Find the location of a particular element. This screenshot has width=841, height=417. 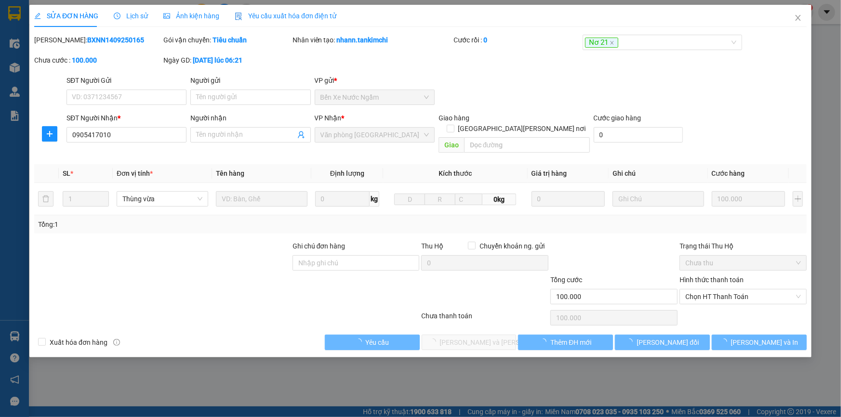

div: Người gửi is located at coordinates (250, 80).